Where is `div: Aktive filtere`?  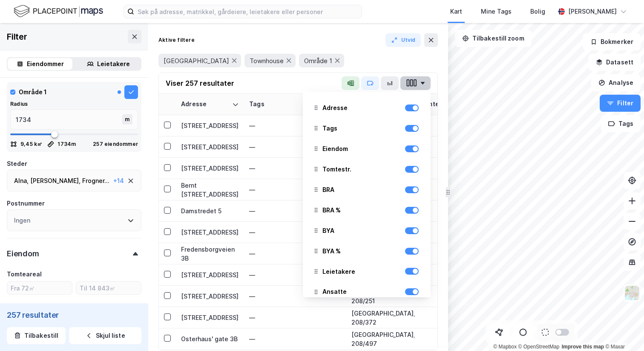 div: Aktive filtere is located at coordinates (176, 40).